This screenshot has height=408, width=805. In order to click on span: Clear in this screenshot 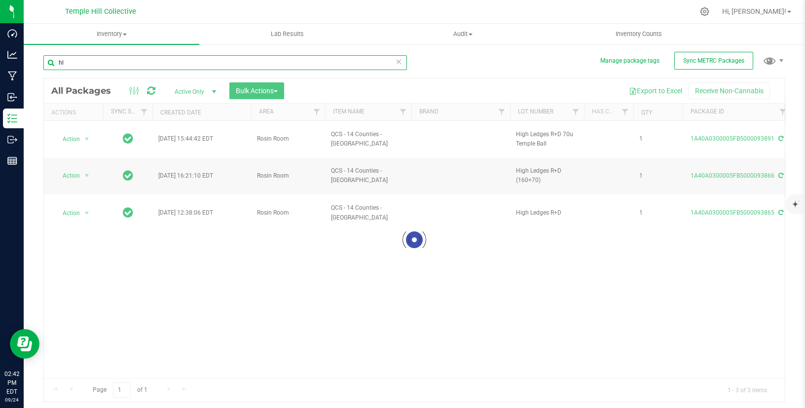, I will do `click(398, 62)`.